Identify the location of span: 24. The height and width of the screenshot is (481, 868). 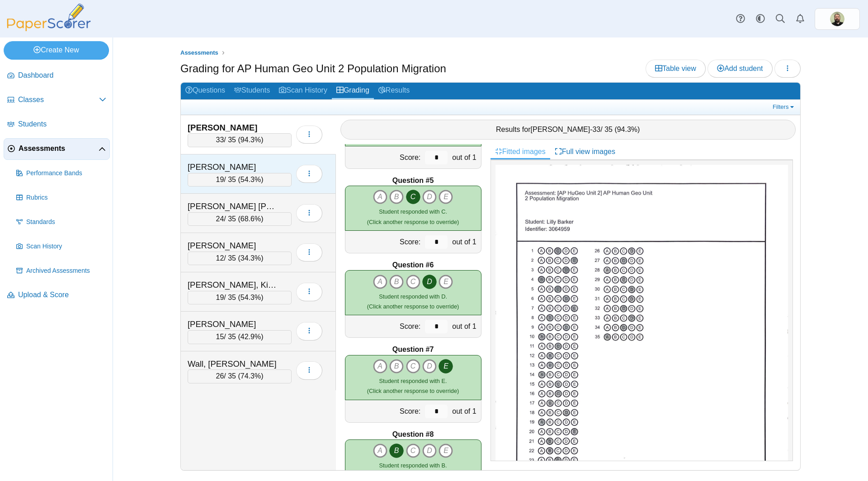
(220, 219).